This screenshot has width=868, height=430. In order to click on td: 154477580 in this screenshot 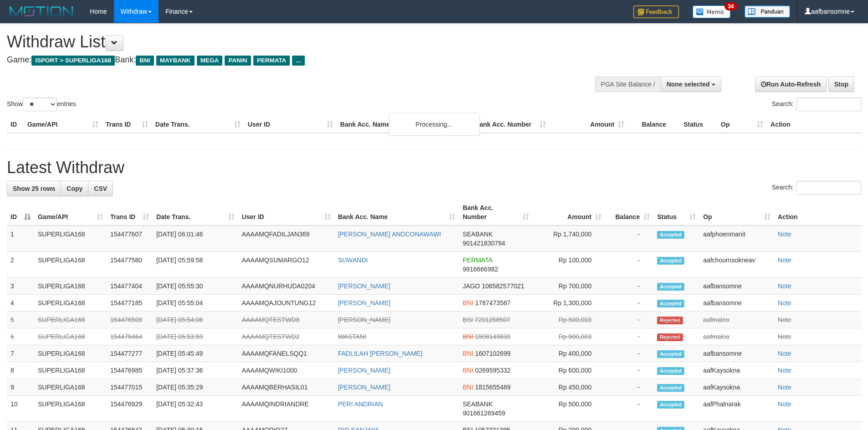, I will do `click(129, 265)`.